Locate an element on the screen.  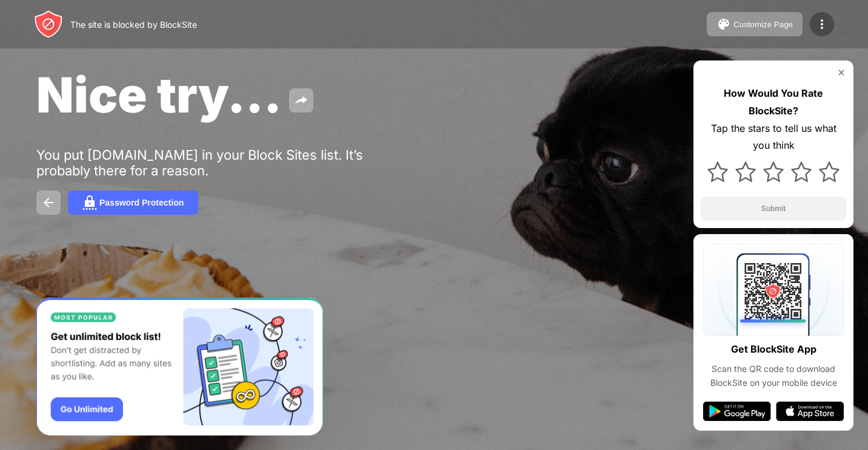
span: Nice try... is located at coordinates (158, 95).